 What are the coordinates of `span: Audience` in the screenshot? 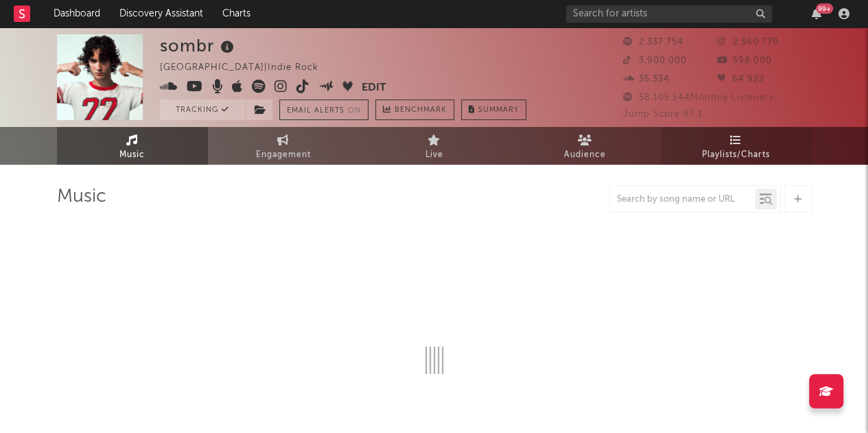 It's located at (584, 155).